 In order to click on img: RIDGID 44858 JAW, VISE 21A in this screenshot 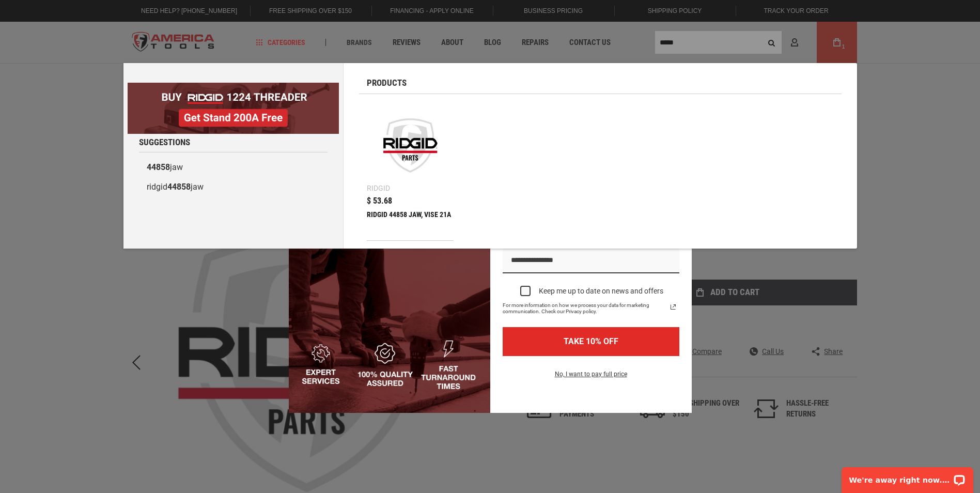, I will do `click(410, 145)`.